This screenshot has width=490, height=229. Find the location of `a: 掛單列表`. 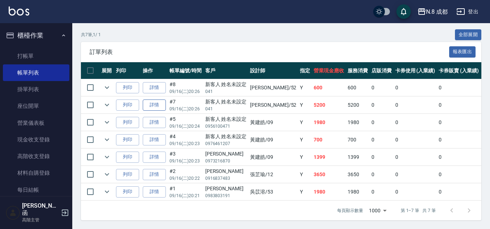

a: 掛單列表 is located at coordinates (36, 89).